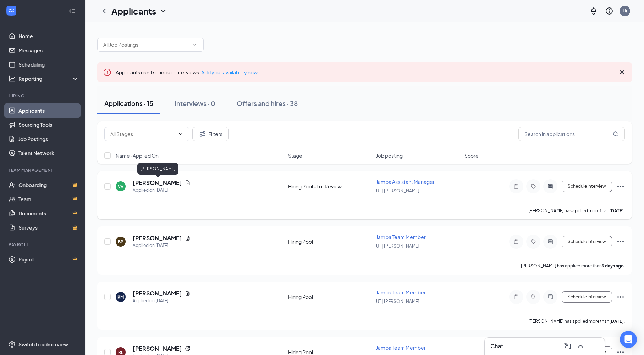 The width and height of the screenshot is (644, 355). Describe the element at coordinates (405, 182) in the screenshot. I see `span: Jamba Assistant Manager` at that location.